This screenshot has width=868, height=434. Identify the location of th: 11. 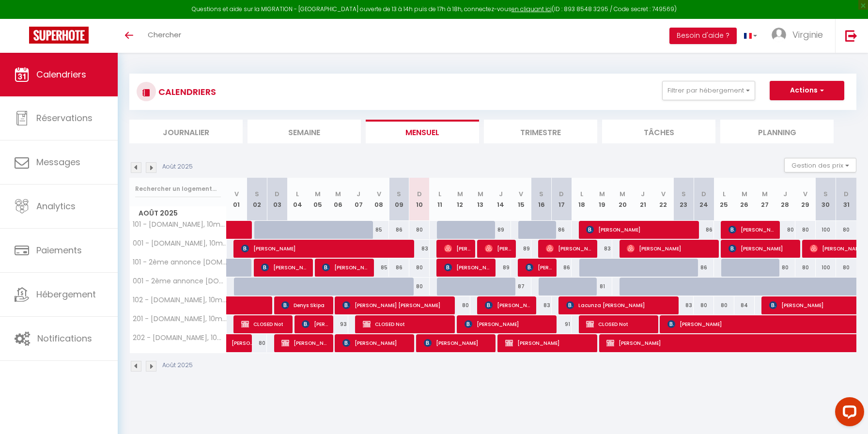
(440, 199).